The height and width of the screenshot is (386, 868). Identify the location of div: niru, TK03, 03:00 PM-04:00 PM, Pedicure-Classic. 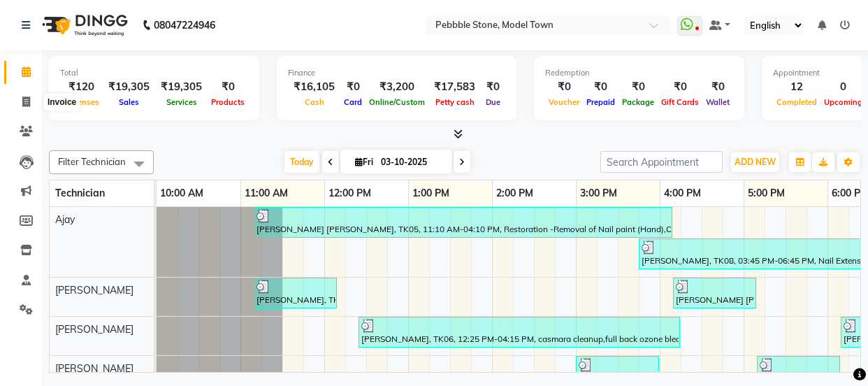
(617, 371).